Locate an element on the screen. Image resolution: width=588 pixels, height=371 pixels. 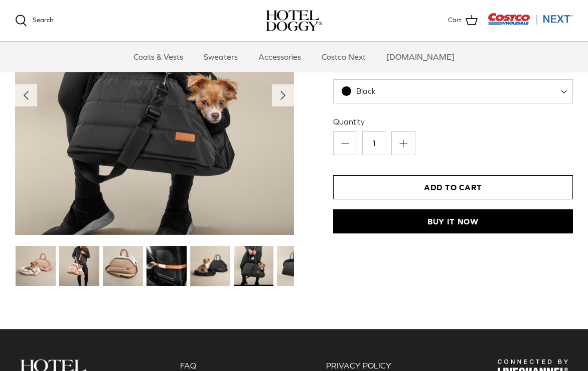
span: Search is located at coordinates (43, 19).